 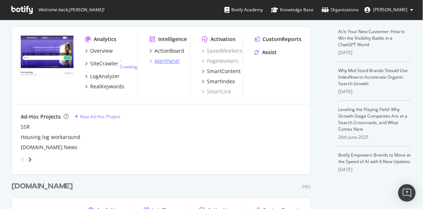 I want to click on div: Intelligence, so click(x=173, y=39).